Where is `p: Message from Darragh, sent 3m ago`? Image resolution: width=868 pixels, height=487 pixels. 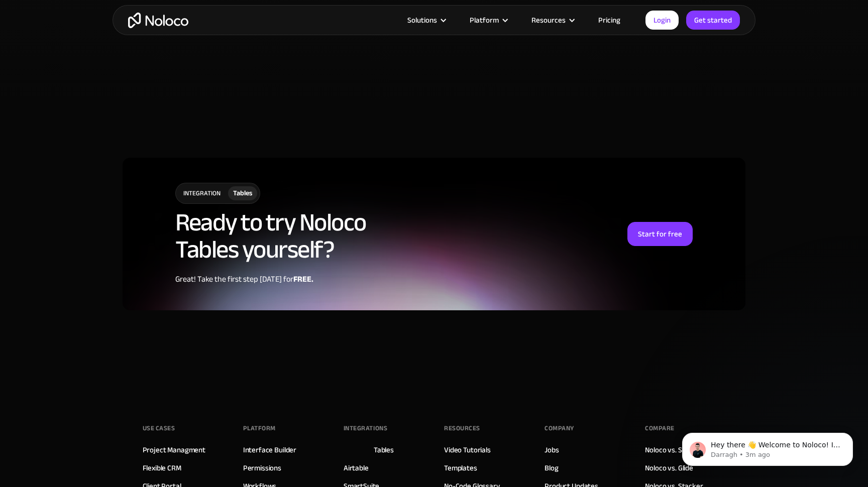
p: Message from Darragh, sent 3m ago is located at coordinates (108, 43).